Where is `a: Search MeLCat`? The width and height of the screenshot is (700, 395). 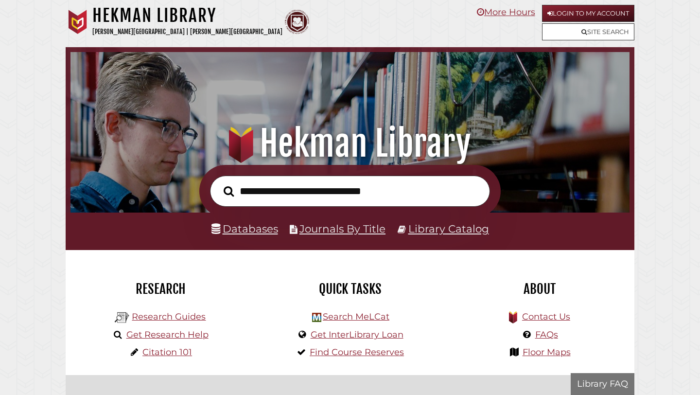
a: Search MeLCat is located at coordinates (356, 316).